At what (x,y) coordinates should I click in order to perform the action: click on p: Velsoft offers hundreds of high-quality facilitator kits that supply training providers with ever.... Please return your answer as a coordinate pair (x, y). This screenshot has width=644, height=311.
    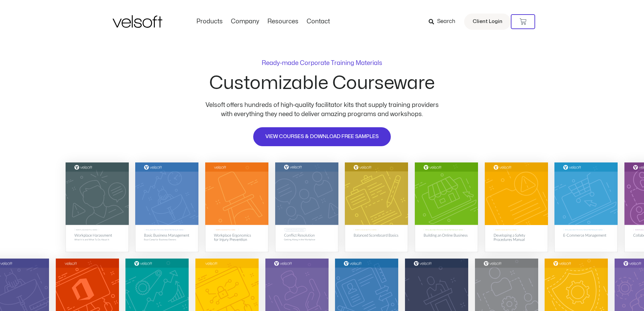
    Looking at the image, I should click on (322, 110).